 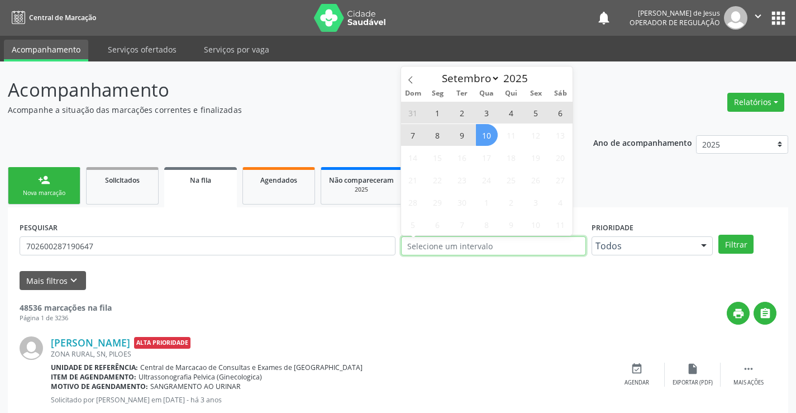 What do you see at coordinates (486, 179) in the screenshot?
I see `span: Setembro 24, 2025` at bounding box center [486, 179].